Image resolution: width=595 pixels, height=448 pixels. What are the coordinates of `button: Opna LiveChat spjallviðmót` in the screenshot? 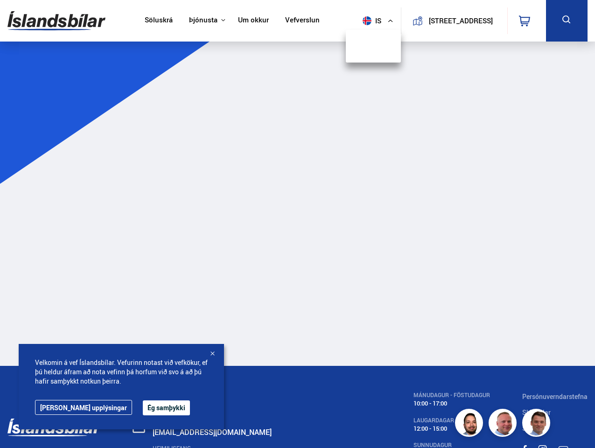 It's located at (21, 18).